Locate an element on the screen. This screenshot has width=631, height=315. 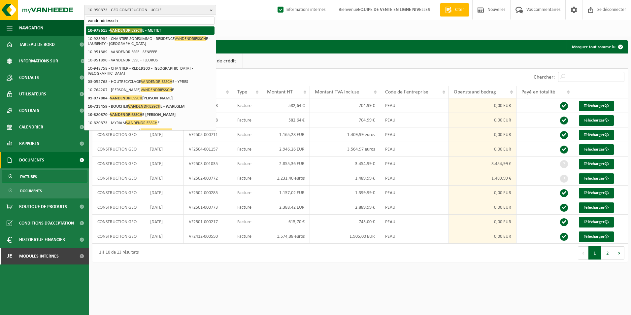
a: Note de crédit is located at coordinates (221, 61).